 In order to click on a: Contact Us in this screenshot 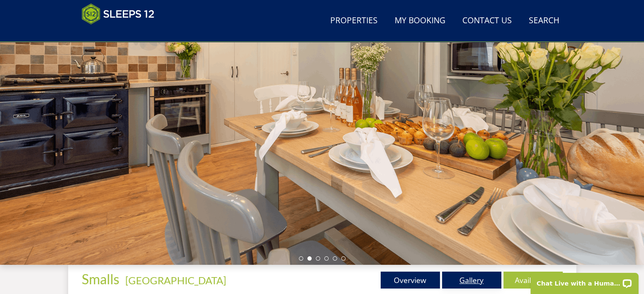, I will do `click(487, 21)`.